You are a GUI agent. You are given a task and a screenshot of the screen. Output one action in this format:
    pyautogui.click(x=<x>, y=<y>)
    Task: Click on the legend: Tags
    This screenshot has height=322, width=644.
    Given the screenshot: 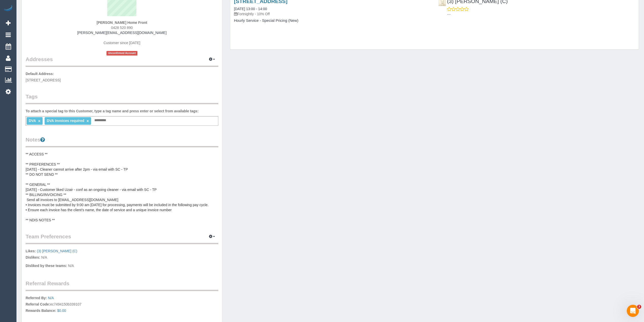 What is the action you would take?
    pyautogui.click(x=122, y=98)
    